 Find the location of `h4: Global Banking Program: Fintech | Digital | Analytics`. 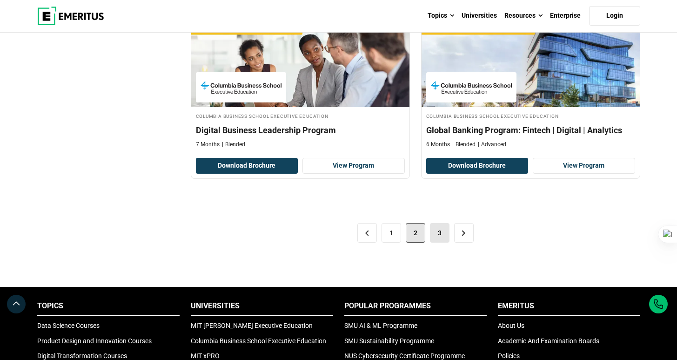

h4: Global Banking Program: Fintech | Digital | Analytics is located at coordinates (531, 130).